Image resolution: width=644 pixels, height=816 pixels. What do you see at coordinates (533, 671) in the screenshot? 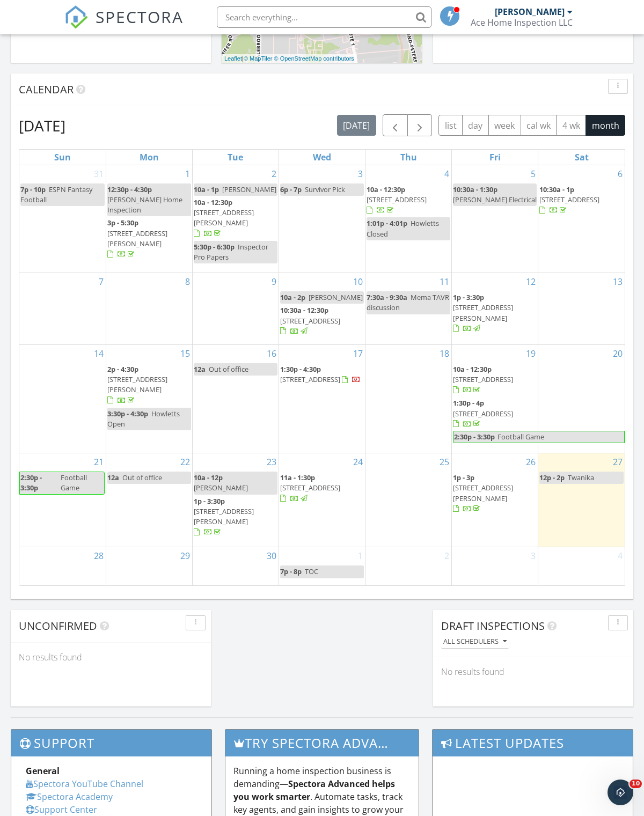
I see `div: No results found` at bounding box center [533, 671].